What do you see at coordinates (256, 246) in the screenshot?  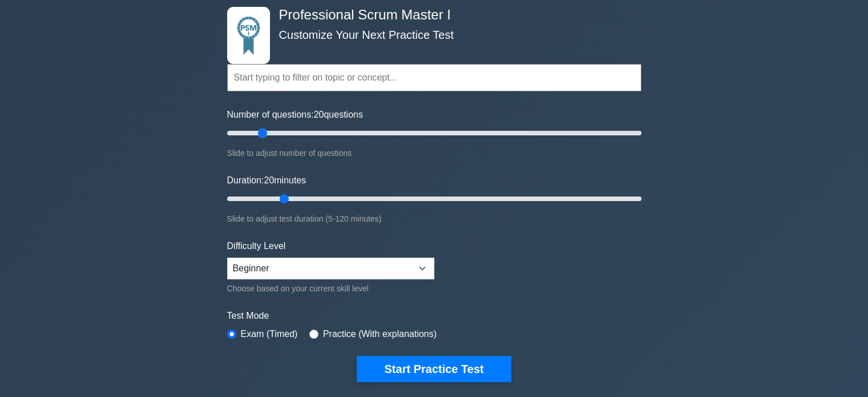 I see `label: Difficulty Level` at bounding box center [256, 246].